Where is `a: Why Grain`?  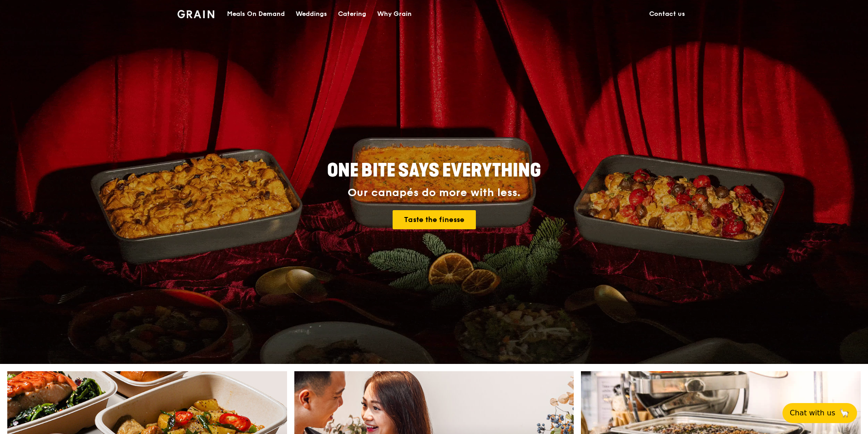
a: Why Grain is located at coordinates (395, 14).